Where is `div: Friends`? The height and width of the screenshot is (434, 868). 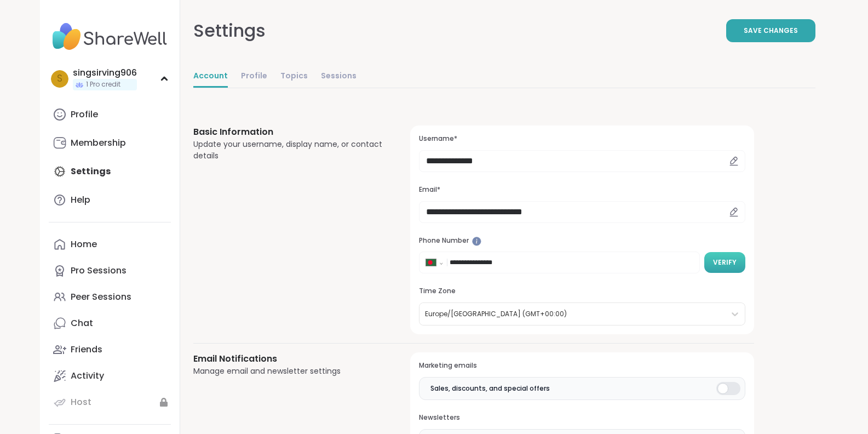
div: Friends is located at coordinates (86, 350).